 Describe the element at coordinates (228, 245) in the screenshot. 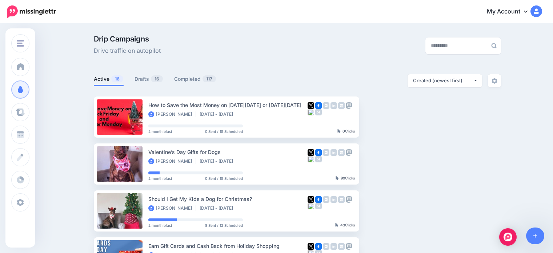

I see `div: Earn Gift Cards and Cash Back from Holiday Shopping` at that location.